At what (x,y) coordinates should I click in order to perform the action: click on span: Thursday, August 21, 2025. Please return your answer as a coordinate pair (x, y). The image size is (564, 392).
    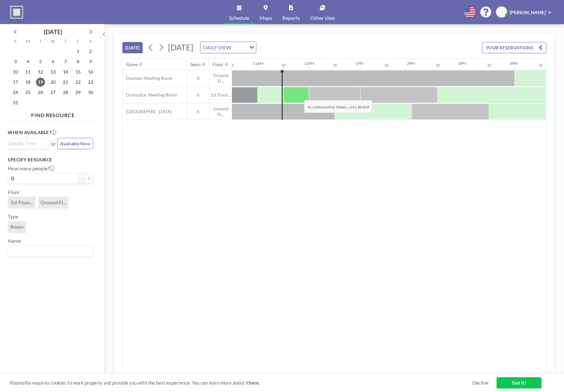
    Looking at the image, I should click on (65, 82).